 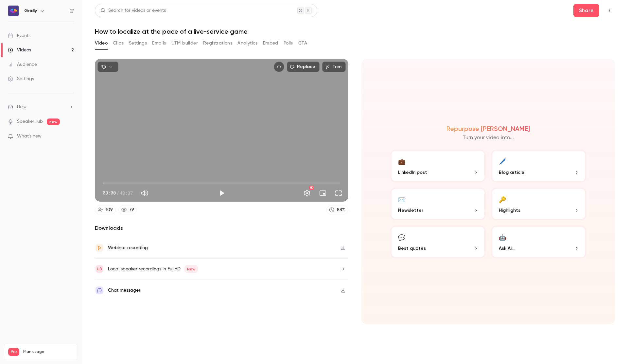 I want to click on button: Polls, so click(x=288, y=43).